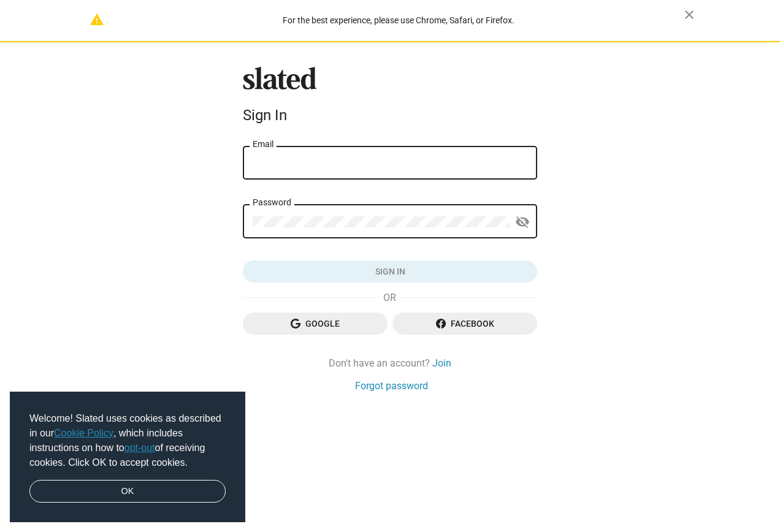 The width and height of the screenshot is (780, 532). Describe the element at coordinates (399, 20) in the screenshot. I see `div: For the best experience, please use Chrome, Safari, or Firefox.` at that location.